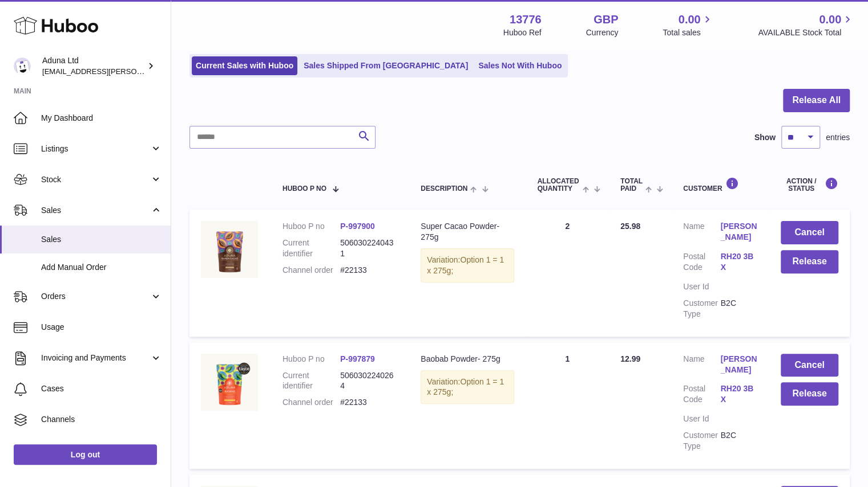 The height and width of the screenshot is (487, 868). I want to click on img: BAOBAB-POWDER-POUCH-FOP-CHALK.jpg, so click(230, 382).